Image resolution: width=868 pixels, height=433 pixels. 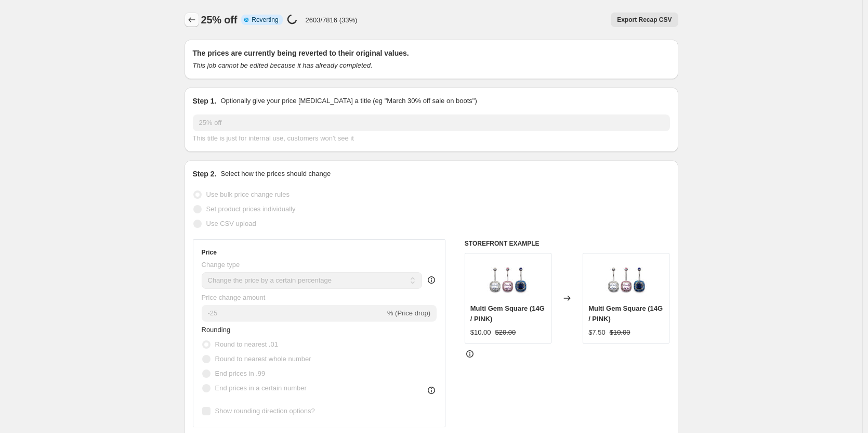 I want to click on div: $7.50, so click(x=596, y=333).